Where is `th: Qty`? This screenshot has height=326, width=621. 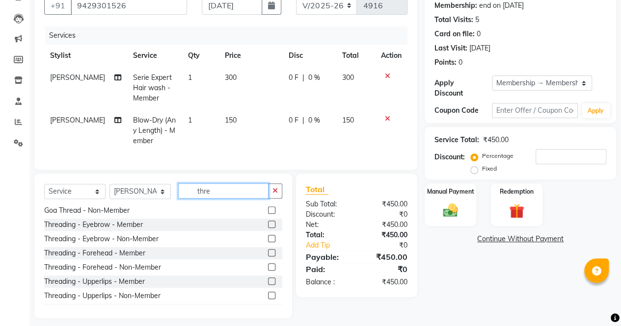
th: Qty is located at coordinates (200, 55).